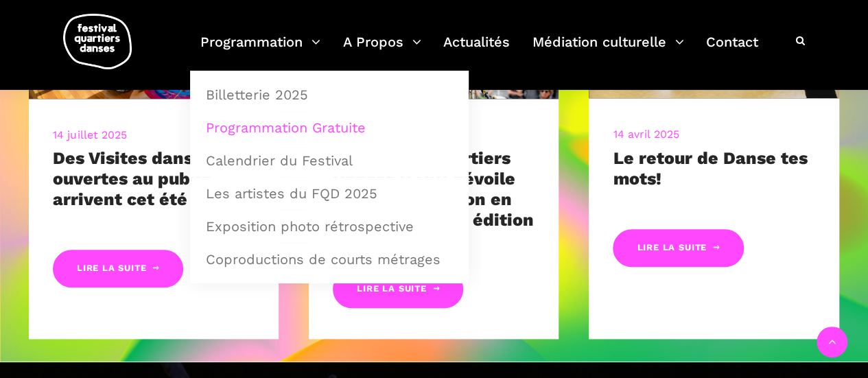 This screenshot has width=868, height=378. I want to click on a: Coproductions de courts métrages, so click(329, 260).